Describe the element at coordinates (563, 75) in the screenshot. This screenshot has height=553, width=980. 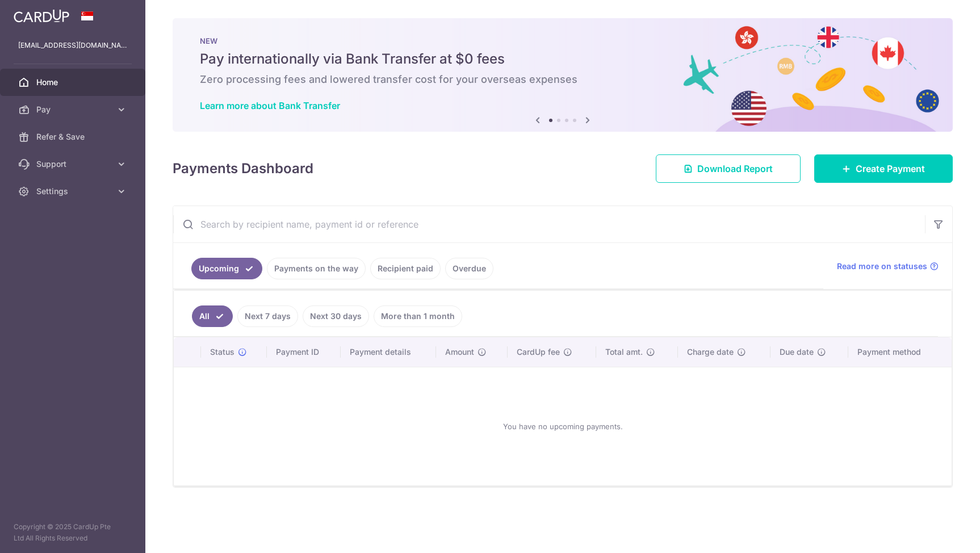
I see `img: Bank transfer banner` at that location.